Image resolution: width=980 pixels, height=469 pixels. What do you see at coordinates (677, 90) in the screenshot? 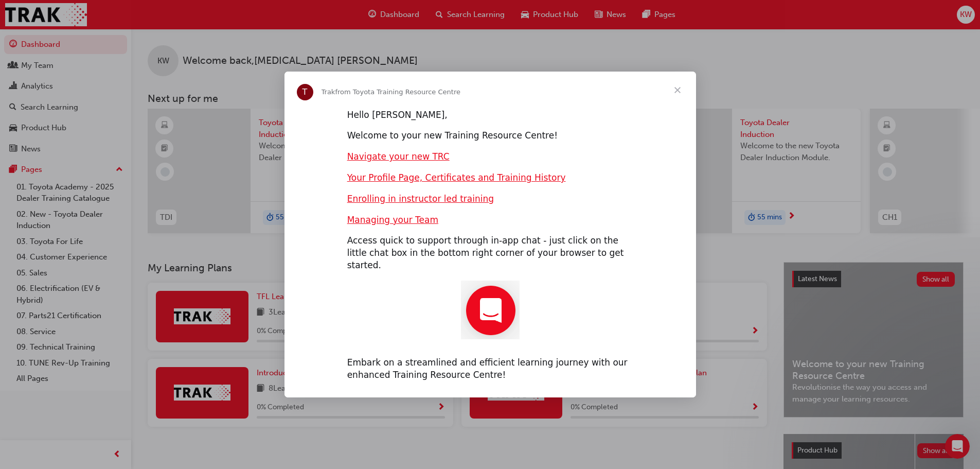
I see `span: Close` at bounding box center [677, 90].